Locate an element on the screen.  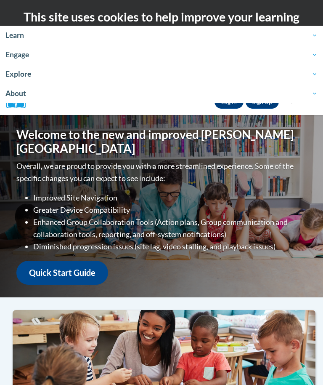
li: Improved Site Navigation is located at coordinates (170, 197).